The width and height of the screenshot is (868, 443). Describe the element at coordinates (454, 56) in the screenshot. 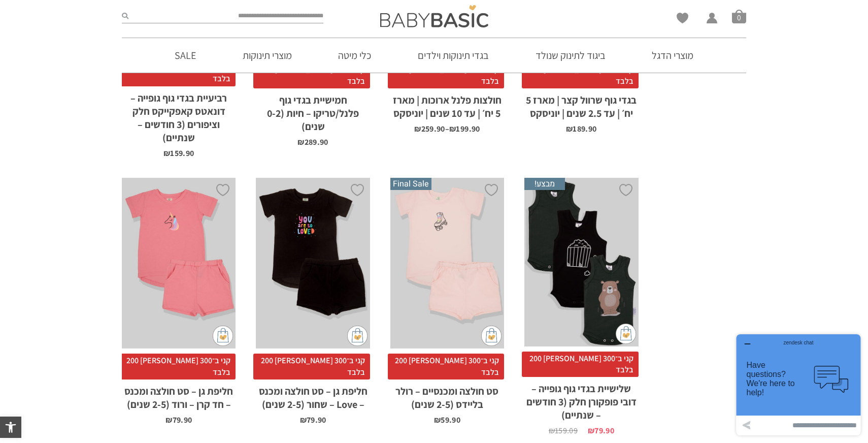

I see `a: בגדי תינוקות וילדים` at that location.